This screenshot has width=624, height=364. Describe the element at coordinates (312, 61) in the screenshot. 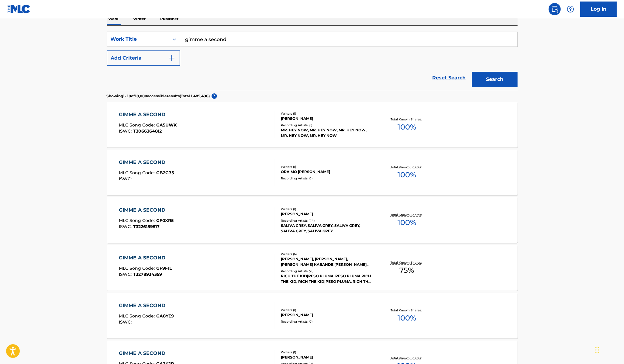

I see `form: Search Form` at that location.